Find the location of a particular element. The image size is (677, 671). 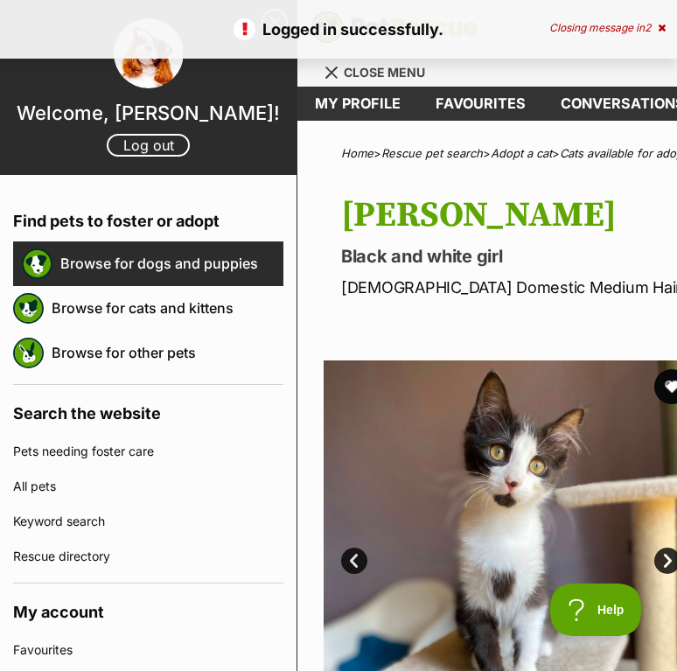

a: Browse for other pets is located at coordinates (167, 352).